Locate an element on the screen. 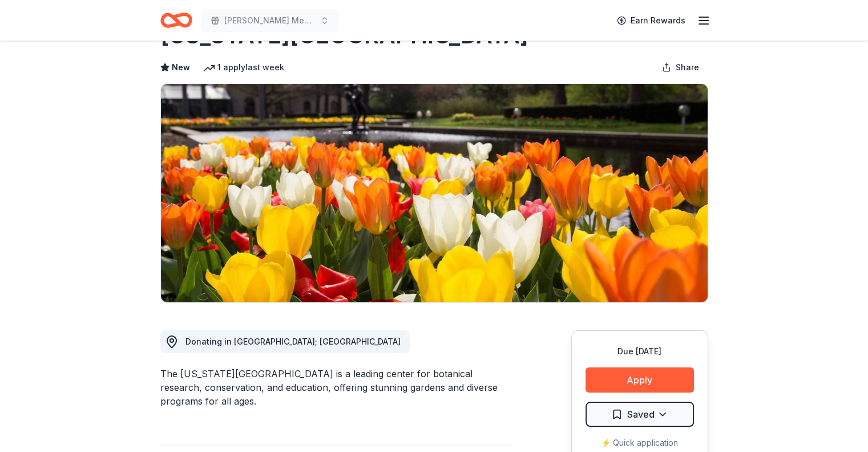  button: Share is located at coordinates (680, 67).